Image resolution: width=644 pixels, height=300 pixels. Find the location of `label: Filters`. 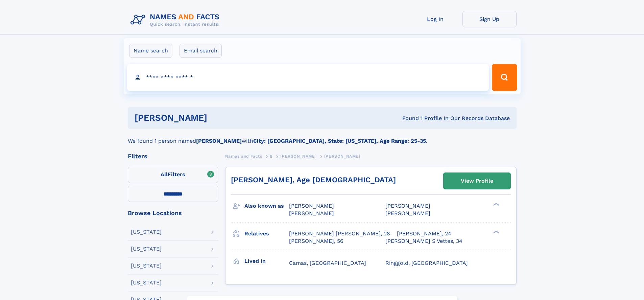

label: Filters is located at coordinates (173, 175).